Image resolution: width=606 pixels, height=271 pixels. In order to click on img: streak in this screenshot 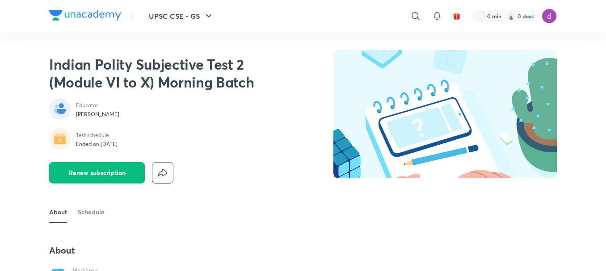, I will do `click(511, 16)`.